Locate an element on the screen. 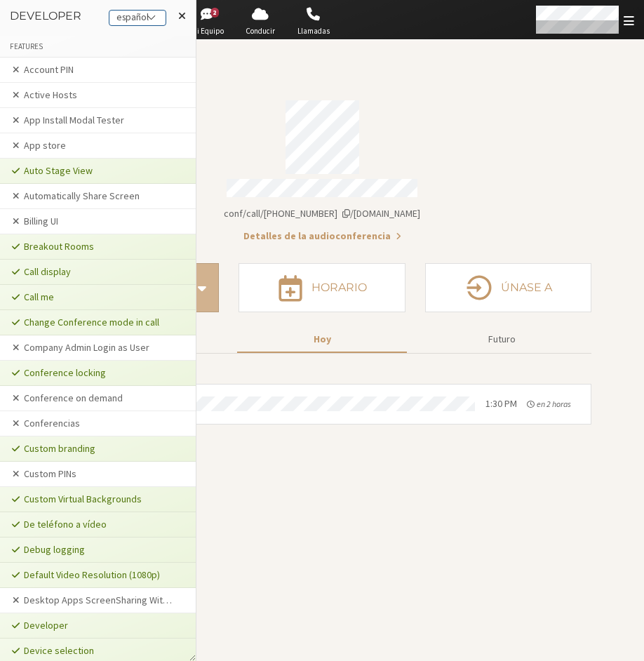  button: Futuro is located at coordinates (502, 339).